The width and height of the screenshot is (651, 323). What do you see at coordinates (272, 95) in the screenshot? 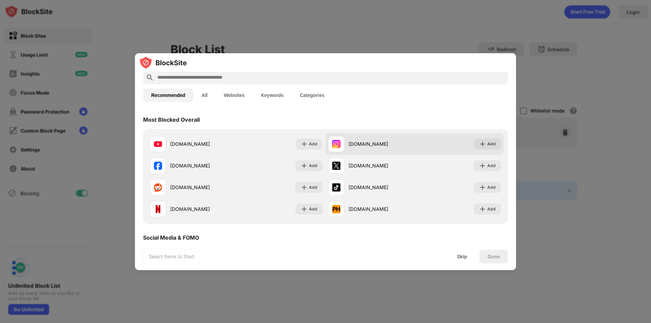
I see `button: Keywords` at bounding box center [272, 95].